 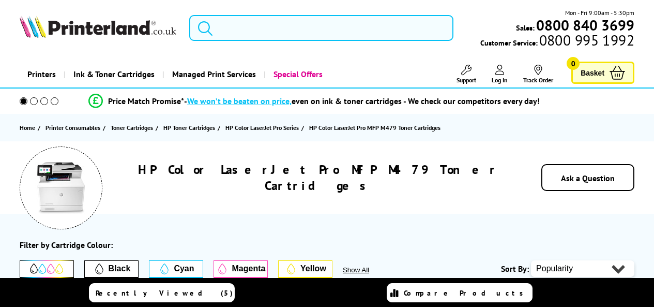 I want to click on span: Ink & Toner Cartridges, so click(x=114, y=74).